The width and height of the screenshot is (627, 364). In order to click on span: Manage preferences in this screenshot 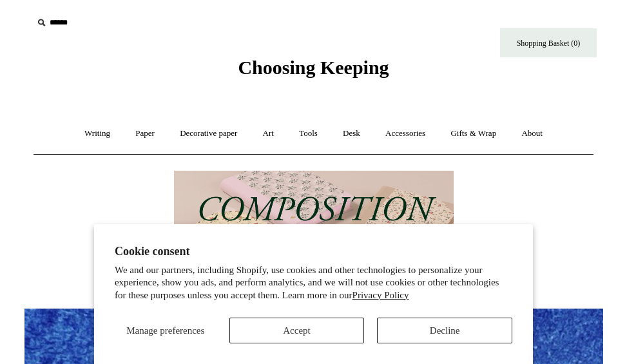, I will do `click(165, 330)`.